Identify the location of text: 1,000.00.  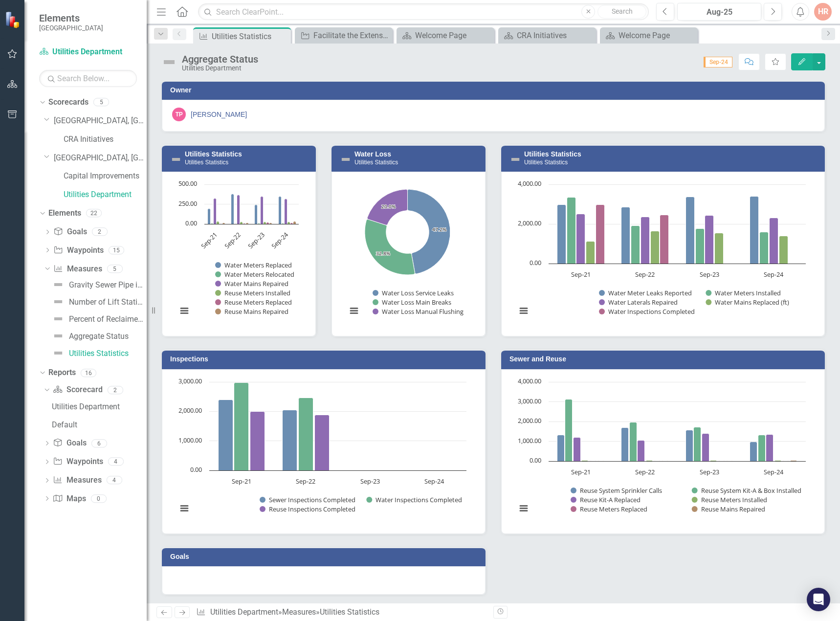
(530, 440).